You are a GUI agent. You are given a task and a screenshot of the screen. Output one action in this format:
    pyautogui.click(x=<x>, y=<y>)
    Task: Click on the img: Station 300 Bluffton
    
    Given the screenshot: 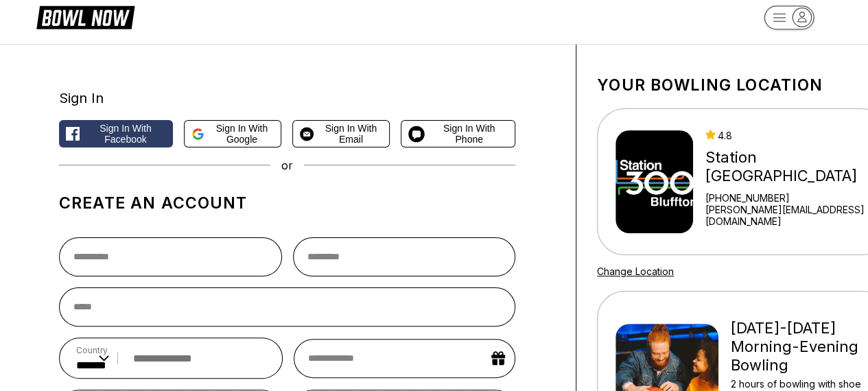 What is the action you would take?
    pyautogui.click(x=653, y=182)
    